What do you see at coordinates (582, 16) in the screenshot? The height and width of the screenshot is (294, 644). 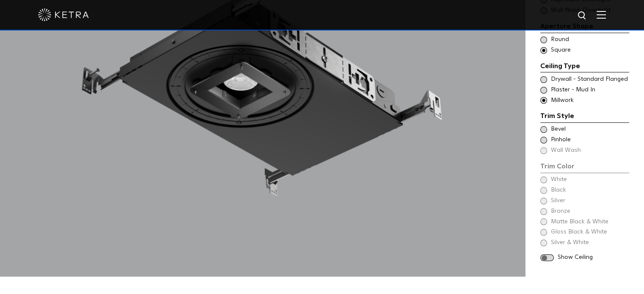 I see `img: search icon` at bounding box center [582, 16].